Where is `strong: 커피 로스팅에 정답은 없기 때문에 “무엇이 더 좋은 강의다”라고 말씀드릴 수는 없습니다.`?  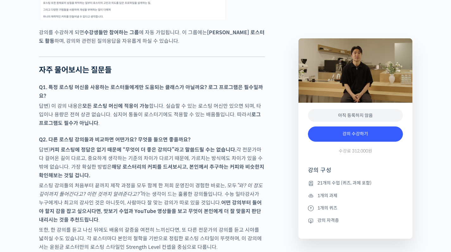 strong: 커피 로스팅에 정답은 없기 때문에 “무엇이 더 좋은 강의다”라고 말씀드릴 수는 없습니다. is located at coordinates (143, 149).